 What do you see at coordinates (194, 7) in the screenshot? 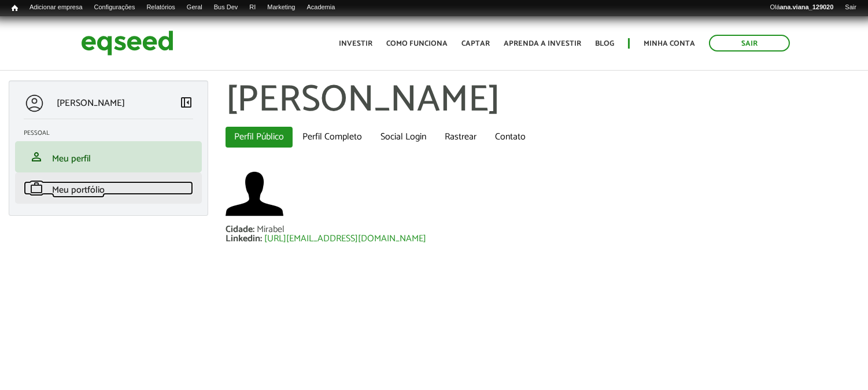
I see `a: Geral` at bounding box center [194, 7].